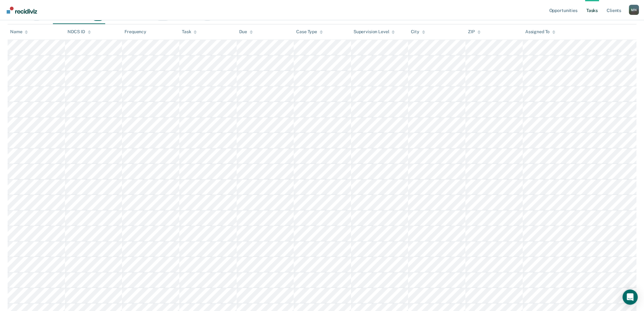 The image size is (644, 311). Describe the element at coordinates (634, 10) in the screenshot. I see `div: M N` at that location.